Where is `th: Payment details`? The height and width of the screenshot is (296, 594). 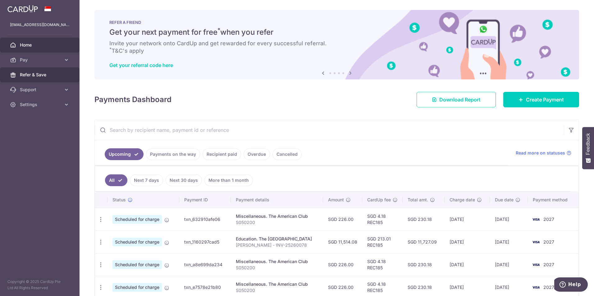
th: Payment details is located at coordinates (277, 200).